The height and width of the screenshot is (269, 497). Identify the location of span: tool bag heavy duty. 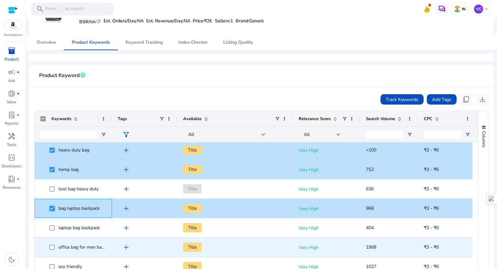
(79, 189).